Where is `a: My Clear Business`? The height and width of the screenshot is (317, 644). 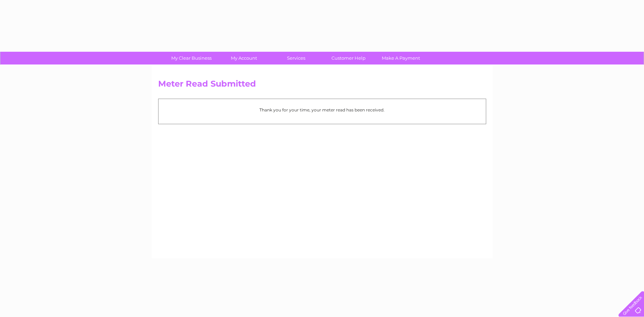 a: My Clear Business is located at coordinates (191, 58).